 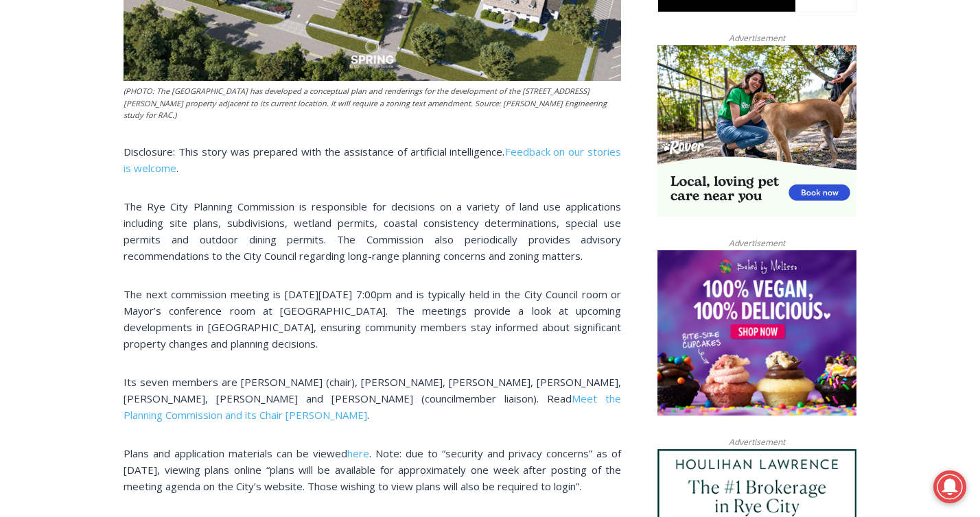 What do you see at coordinates (358, 454) in the screenshot?
I see `span: here` at bounding box center [358, 454].